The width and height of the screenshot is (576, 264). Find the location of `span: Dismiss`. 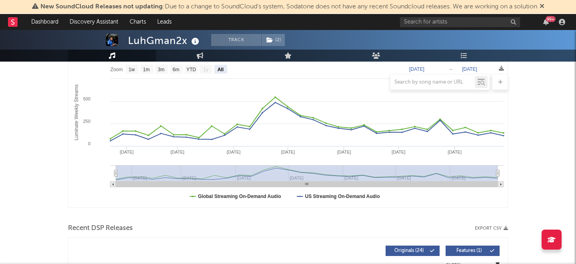

span: Dismiss is located at coordinates (542, 7).